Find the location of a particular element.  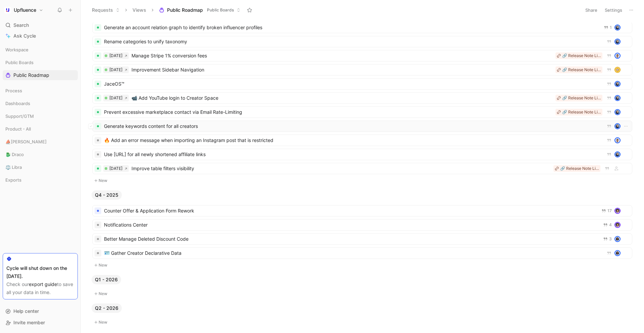

h1: Upfluence is located at coordinates (25, 10).